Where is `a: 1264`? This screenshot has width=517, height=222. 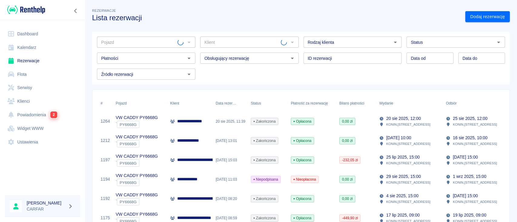
a: 1264 is located at coordinates (105, 121).